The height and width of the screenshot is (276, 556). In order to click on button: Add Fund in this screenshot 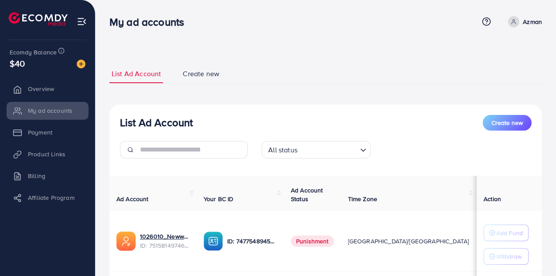, I will do `click(506, 233)`.